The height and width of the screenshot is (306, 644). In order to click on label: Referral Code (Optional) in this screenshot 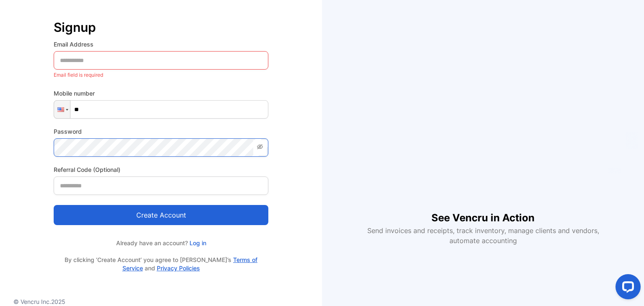, I will do `click(161, 169)`.